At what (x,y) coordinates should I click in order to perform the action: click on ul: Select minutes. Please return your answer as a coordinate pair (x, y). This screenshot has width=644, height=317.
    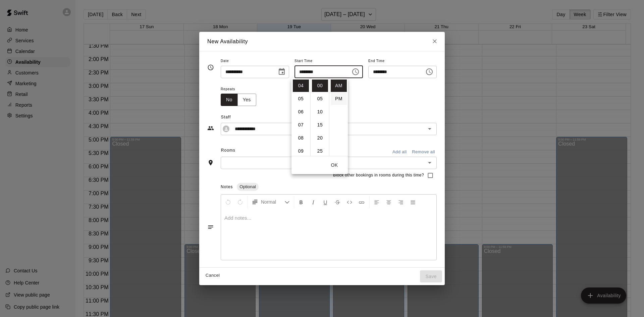
    Looking at the image, I should click on (320, 117).